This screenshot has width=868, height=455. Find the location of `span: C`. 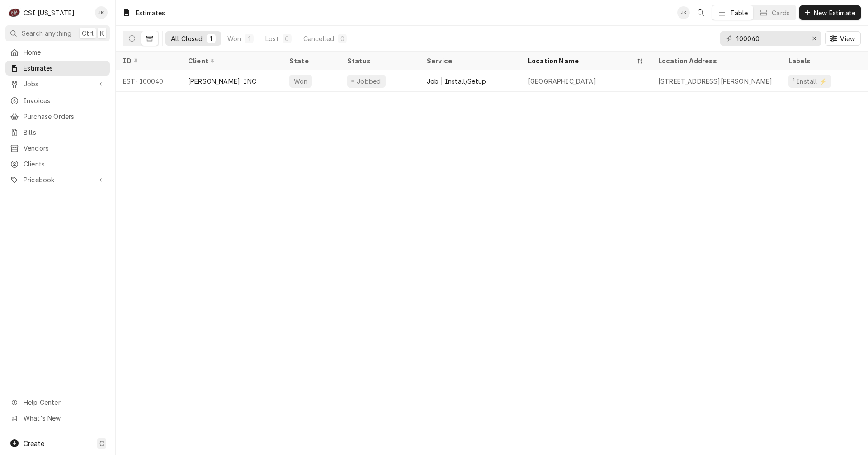

span: C is located at coordinates (102, 443).